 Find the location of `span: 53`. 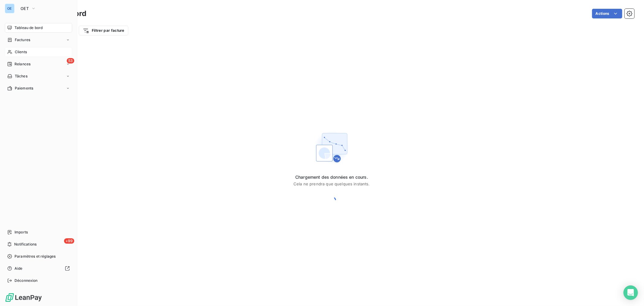

span: 53 is located at coordinates (70, 61).